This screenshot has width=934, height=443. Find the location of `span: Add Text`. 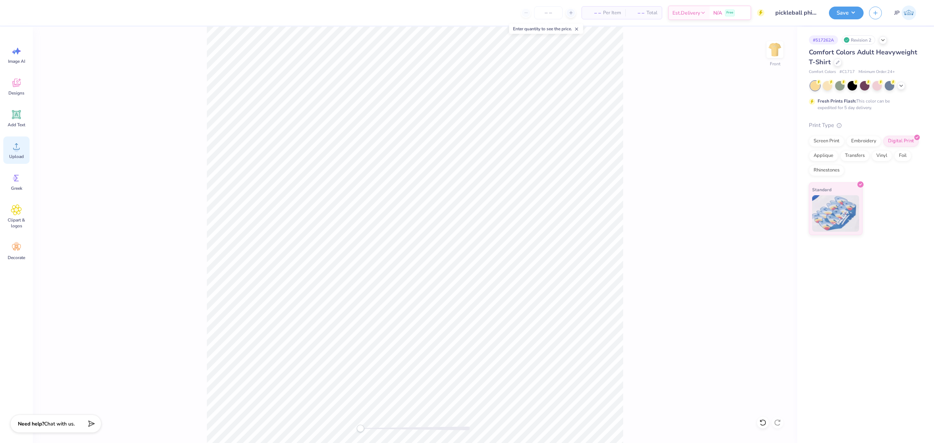

span: Add Text is located at coordinates (16, 125).